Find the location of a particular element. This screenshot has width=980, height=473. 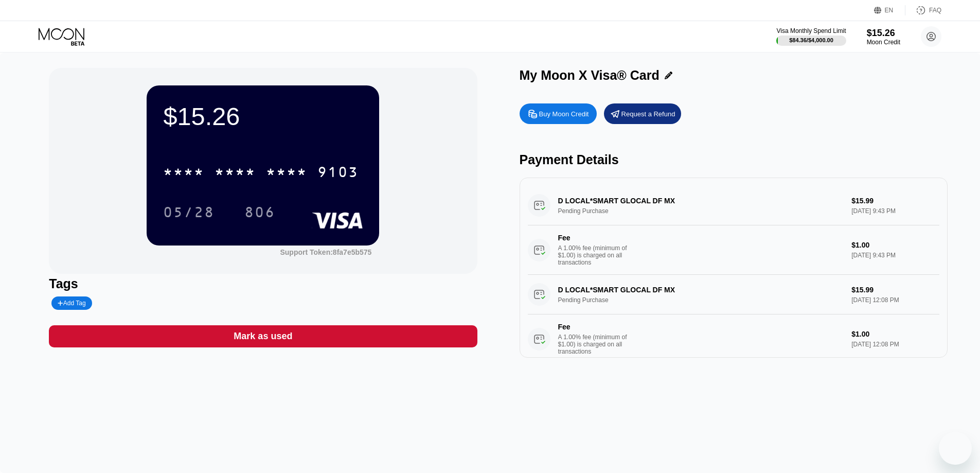

div: $15.26Moon Credit is located at coordinates (883, 36).